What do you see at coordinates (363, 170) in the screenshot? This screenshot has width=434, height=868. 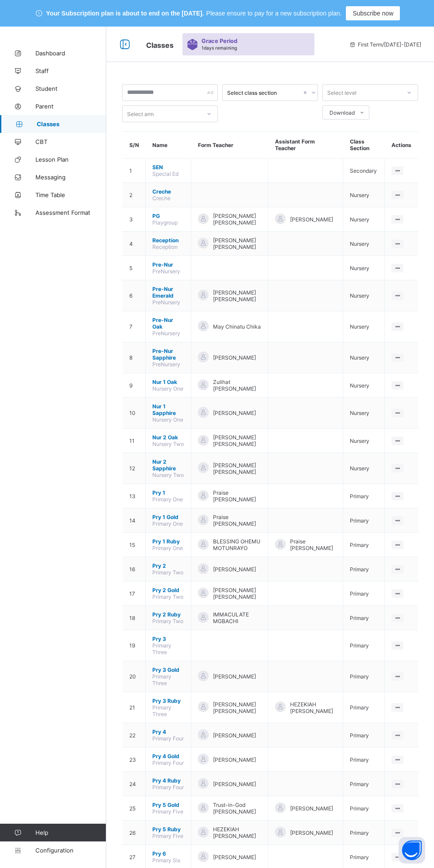 I see `span: Secondary` at bounding box center [363, 170].